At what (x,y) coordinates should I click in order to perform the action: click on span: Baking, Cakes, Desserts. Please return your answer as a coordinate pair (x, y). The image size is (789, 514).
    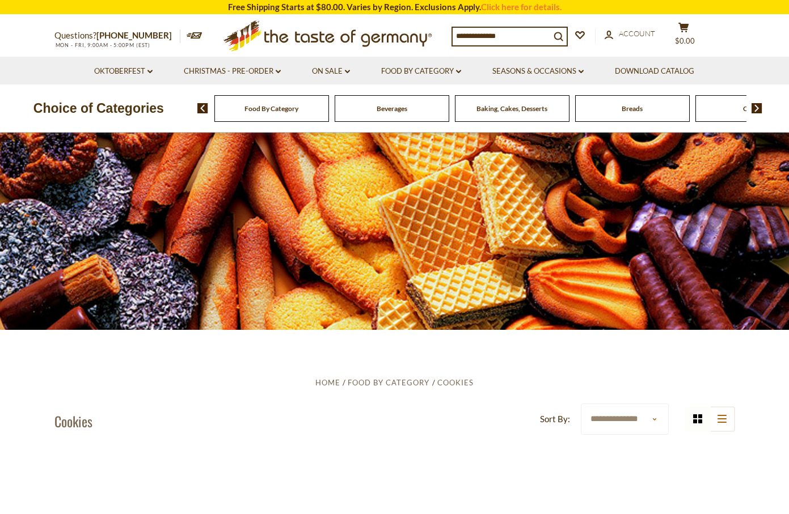
    Looking at the image, I should click on (512, 108).